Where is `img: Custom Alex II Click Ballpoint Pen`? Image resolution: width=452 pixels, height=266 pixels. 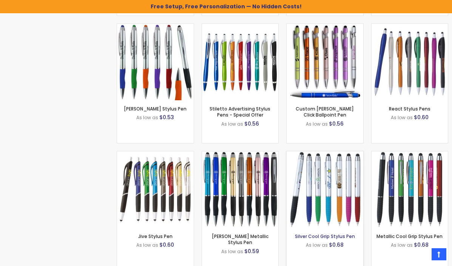
img: Custom Alex II Click Ballpoint Pen is located at coordinates (325, 62).